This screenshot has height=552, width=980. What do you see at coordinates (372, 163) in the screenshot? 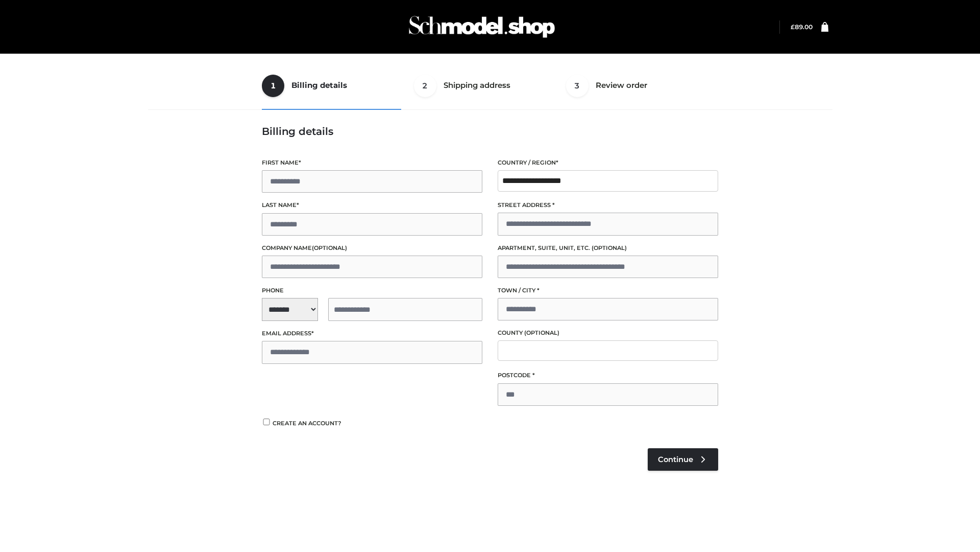
I see `label: First name` at bounding box center [372, 163].